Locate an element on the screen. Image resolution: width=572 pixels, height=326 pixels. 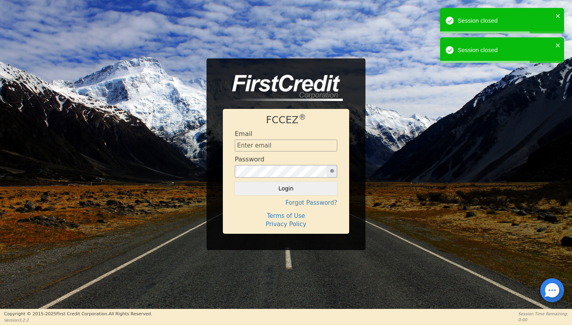
h4: Privacy Policy is located at coordinates (286, 224).